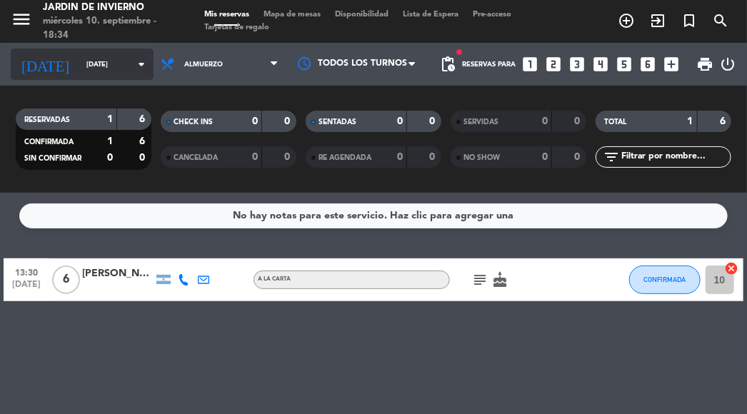 The image size is (747, 414). What do you see at coordinates (109, 8) in the screenshot?
I see `div: JARDIN DE INVIERNO` at bounding box center [109, 8].